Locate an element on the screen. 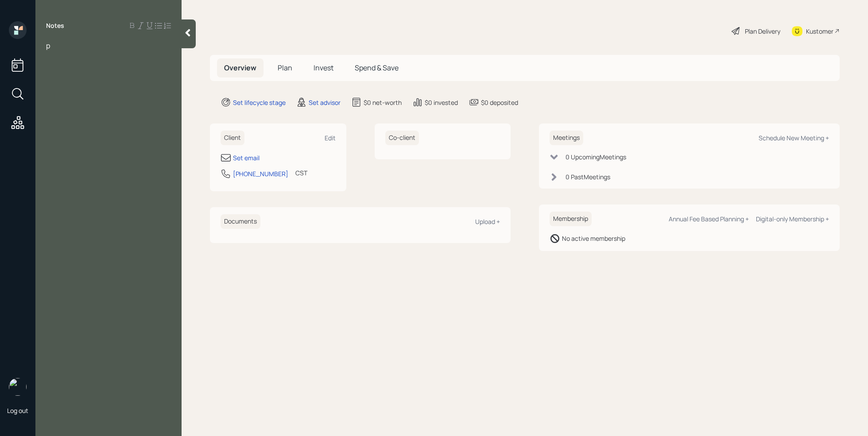  div: Annual Fee Based Planning + is located at coordinates (709, 218).